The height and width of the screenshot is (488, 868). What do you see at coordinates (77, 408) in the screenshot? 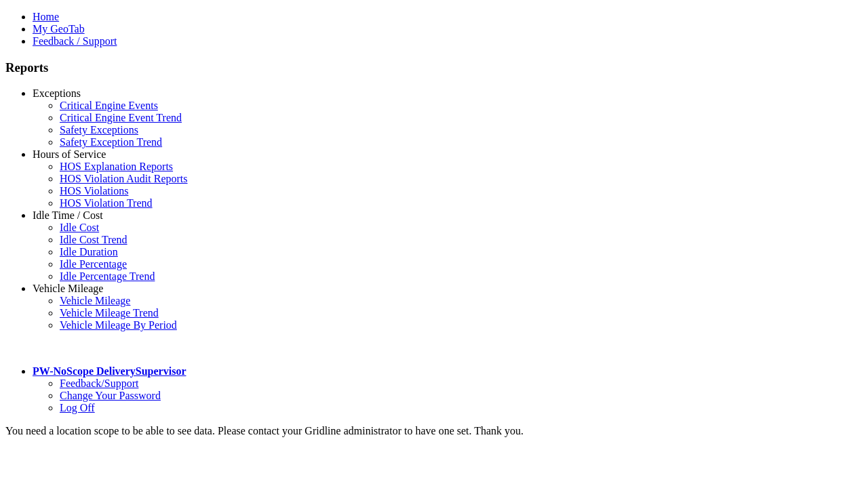
I see `a: Log Off` at bounding box center [77, 408].